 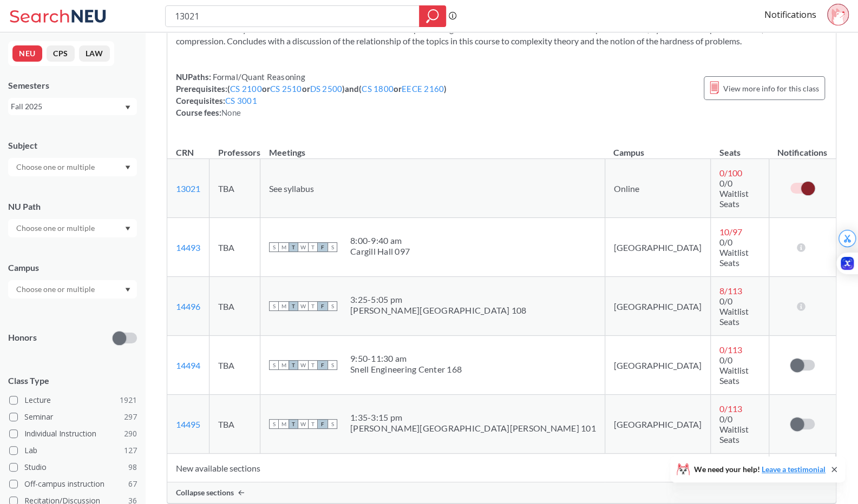 What do you see at coordinates (241, 101) in the screenshot?
I see `a: CS 3001` at bounding box center [241, 101].